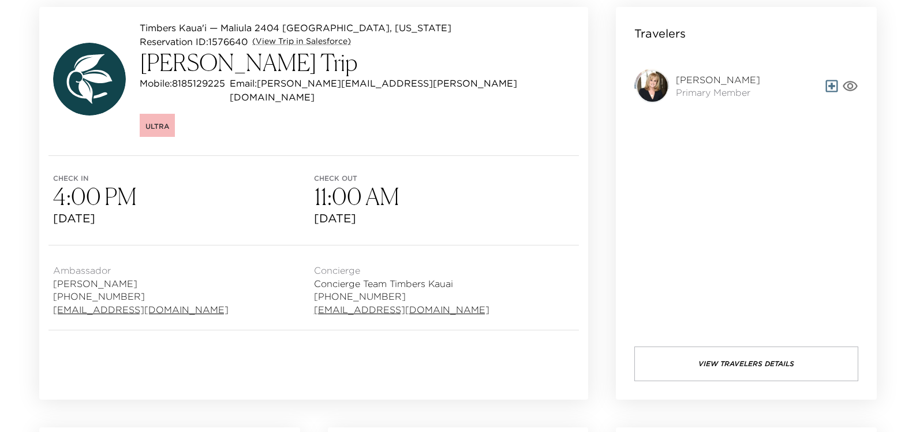 The width and height of the screenshot is (916, 432). I want to click on h3: 4:00 PM, so click(184, 196).